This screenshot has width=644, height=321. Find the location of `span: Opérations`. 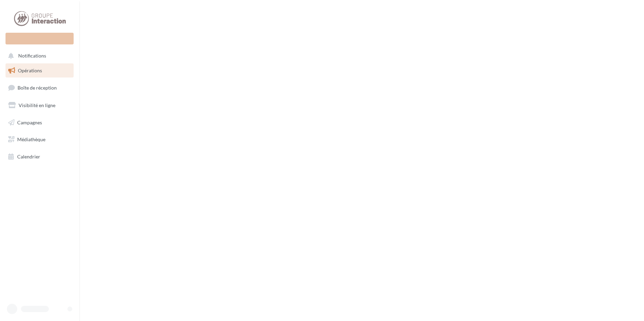

span: Opérations is located at coordinates (30, 70).